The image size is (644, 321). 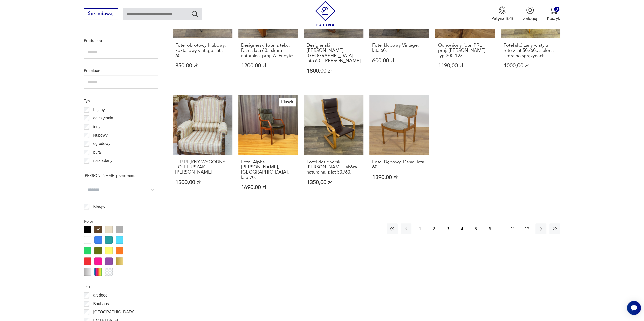 What do you see at coordinates (100, 136) in the screenshot?
I see `p: klubowy` at bounding box center [100, 136].